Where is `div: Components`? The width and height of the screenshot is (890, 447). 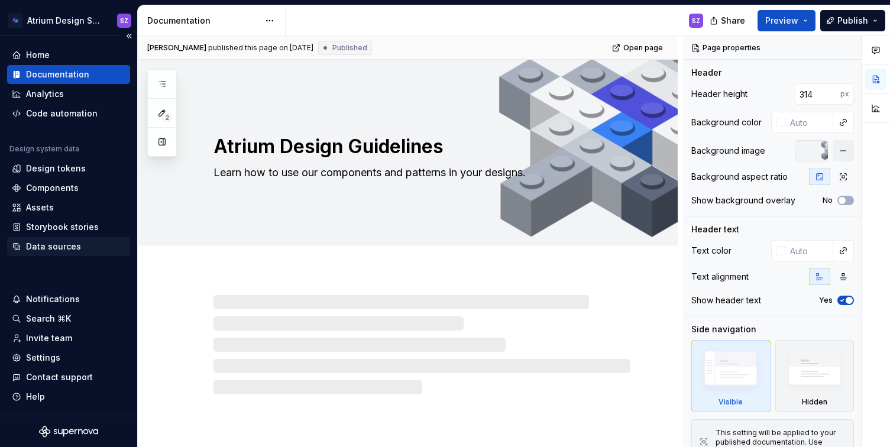
div: Components is located at coordinates (52, 188).